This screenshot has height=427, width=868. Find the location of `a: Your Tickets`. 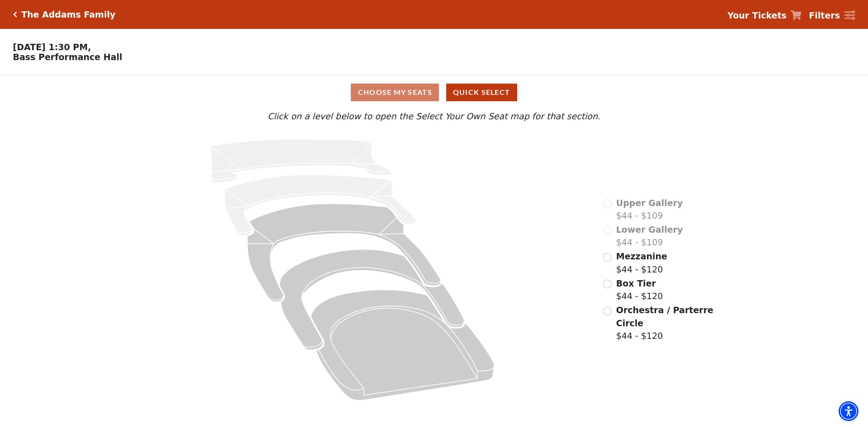

a: Your Tickets is located at coordinates (765, 15).